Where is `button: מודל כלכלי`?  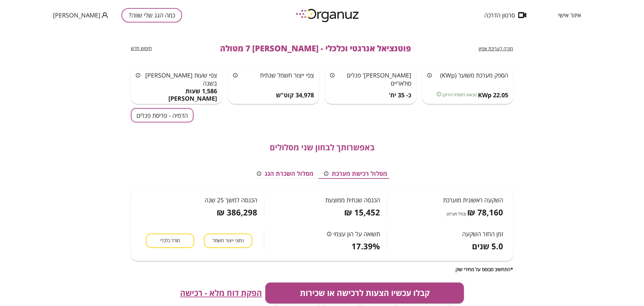
button: מודל כלכלי is located at coordinates (170, 241).